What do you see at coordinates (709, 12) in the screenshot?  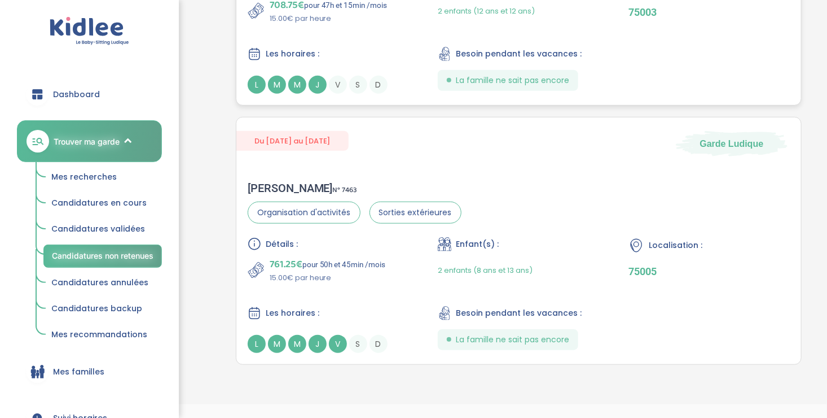 I see `p: 75003` at bounding box center [709, 12].